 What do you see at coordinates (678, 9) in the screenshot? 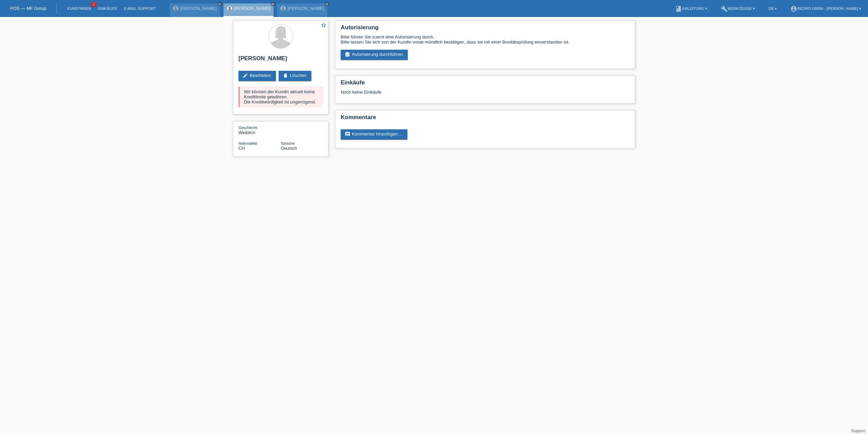
I see `i: book` at bounding box center [678, 9].